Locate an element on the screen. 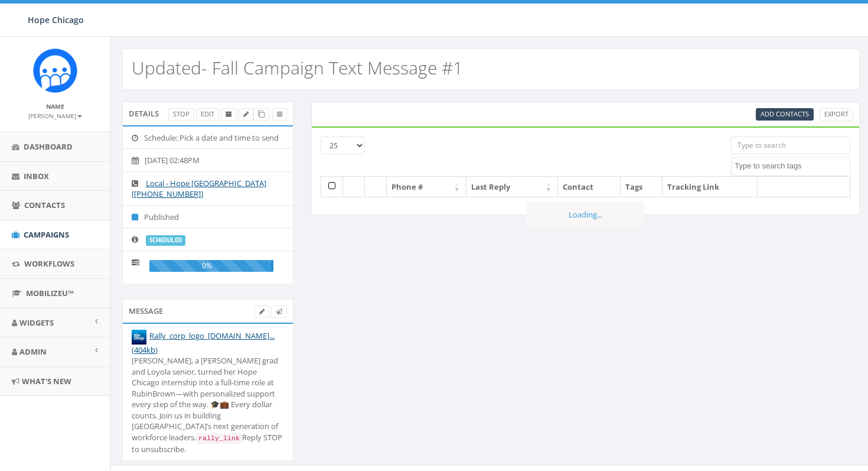  a: Add Contacts is located at coordinates (785, 114).